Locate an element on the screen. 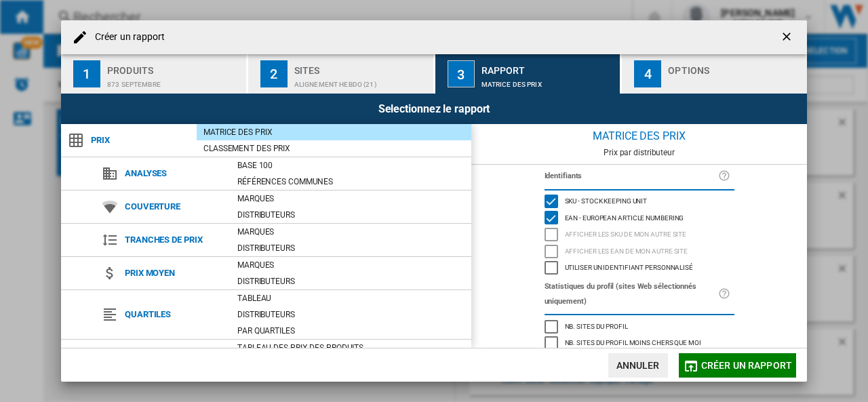 Image resolution: width=868 pixels, height=402 pixels. span: Nb. sites du profil moins chers que moi is located at coordinates (633, 342).